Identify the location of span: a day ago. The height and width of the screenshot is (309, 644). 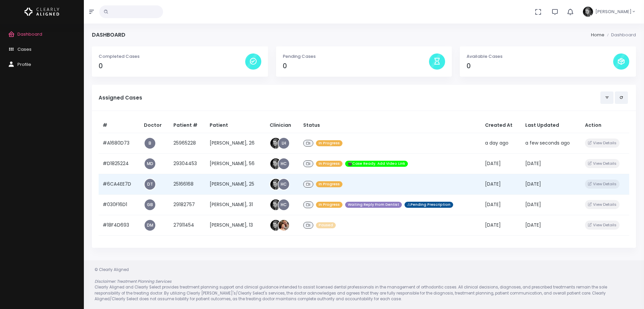
(496, 143).